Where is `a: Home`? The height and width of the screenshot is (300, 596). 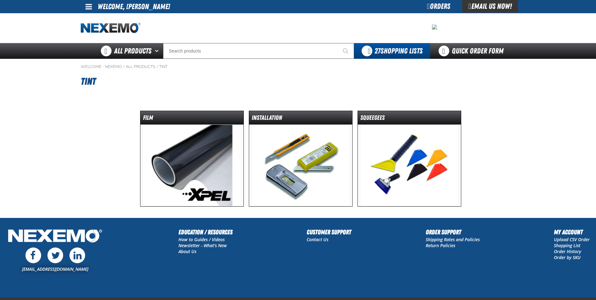 a: Home is located at coordinates (111, 28).